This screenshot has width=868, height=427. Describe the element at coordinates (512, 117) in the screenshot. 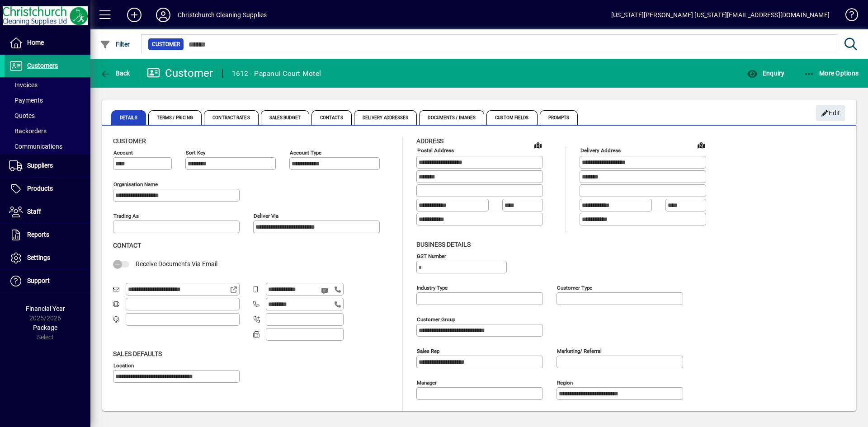

I see `span: Custom Fields` at that location.